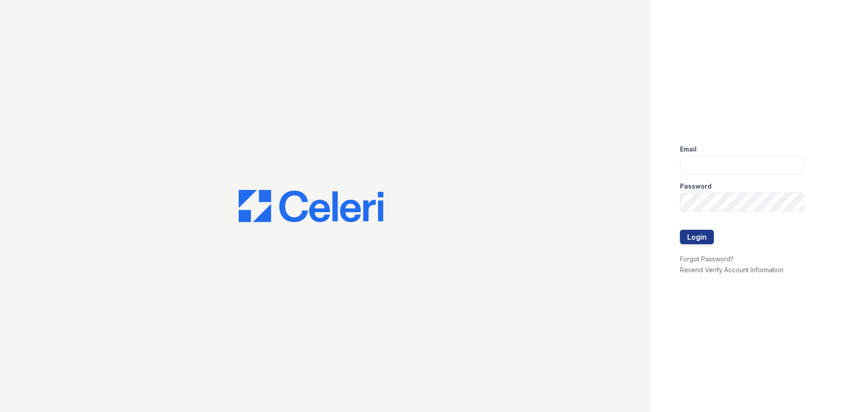  I want to click on a: Resend Verify Account Information, so click(732, 270).